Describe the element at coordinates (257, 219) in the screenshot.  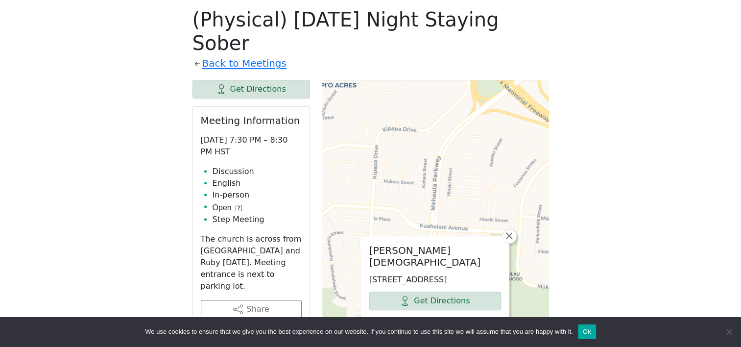
I see `li: Step Meeting` at that location.